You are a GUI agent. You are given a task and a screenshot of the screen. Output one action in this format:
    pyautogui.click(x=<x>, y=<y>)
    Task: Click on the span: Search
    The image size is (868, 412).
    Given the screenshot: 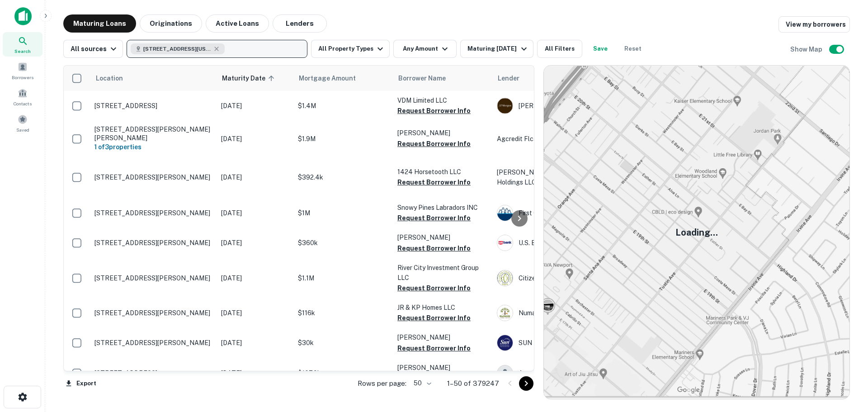 What is the action you would take?
    pyautogui.click(x=22, y=51)
    